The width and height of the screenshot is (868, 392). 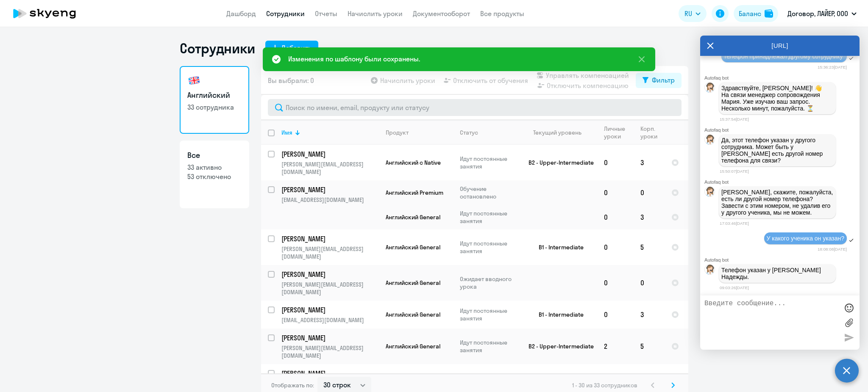 I want to click on h3: Английский, so click(x=214, y=95).